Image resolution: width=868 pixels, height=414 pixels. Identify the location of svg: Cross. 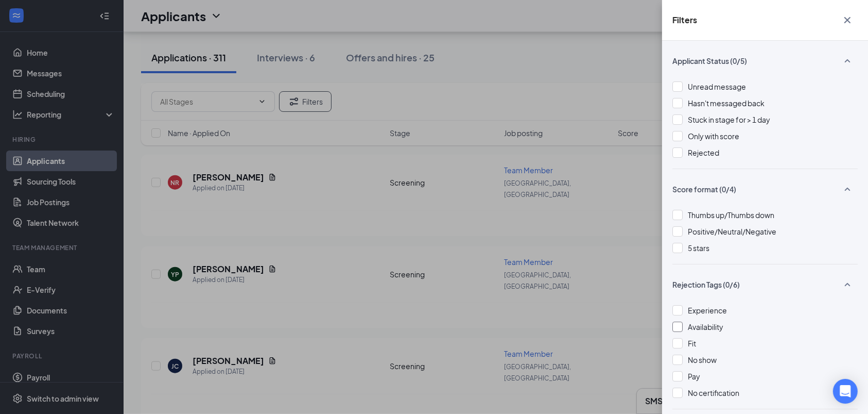
(848, 20).